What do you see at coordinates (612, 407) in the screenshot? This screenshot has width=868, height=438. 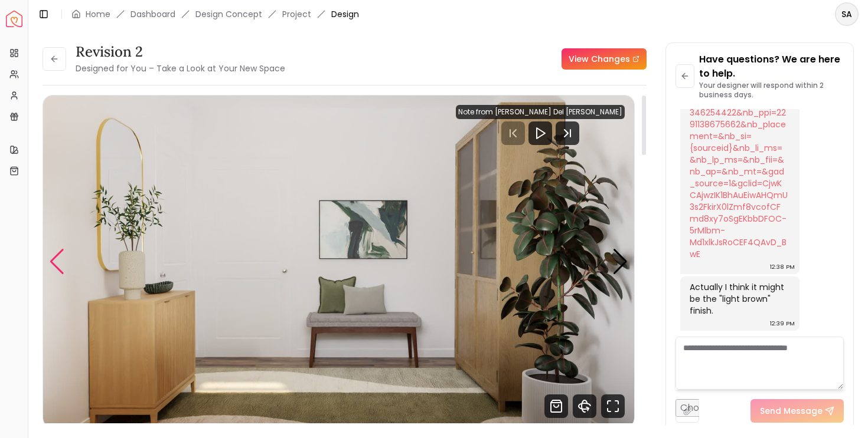 I see `svg: Fullscreen` at bounding box center [612, 407].